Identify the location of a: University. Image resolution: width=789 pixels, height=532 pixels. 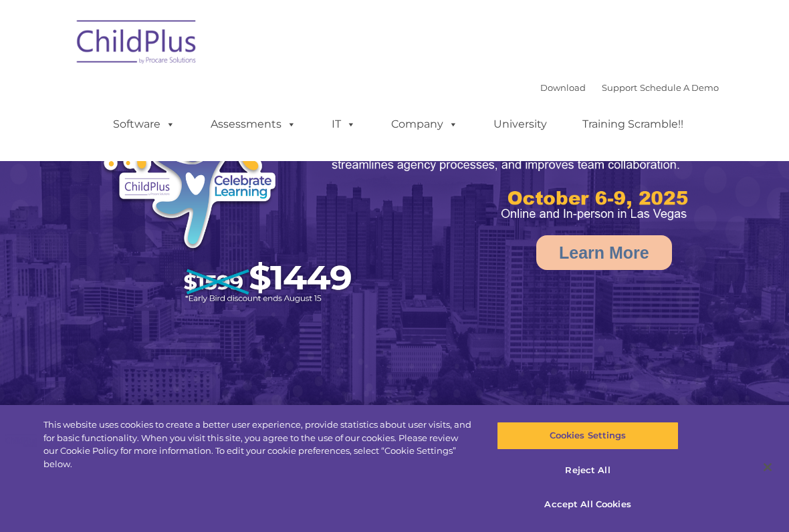
(520, 124).